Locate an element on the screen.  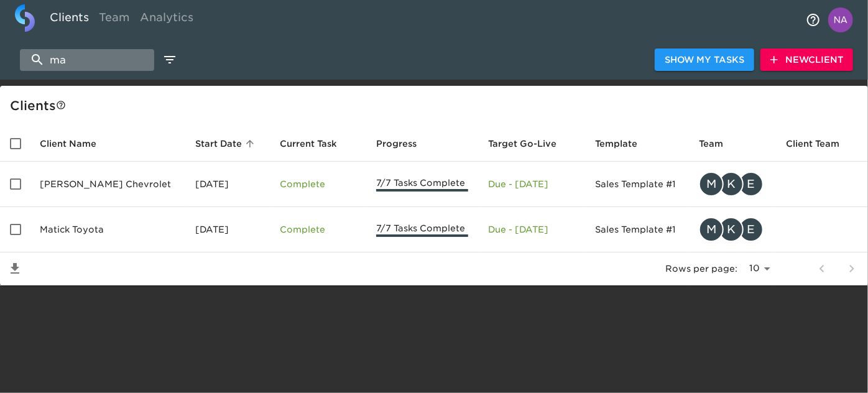
span: Current Task is located at coordinates (318, 143).